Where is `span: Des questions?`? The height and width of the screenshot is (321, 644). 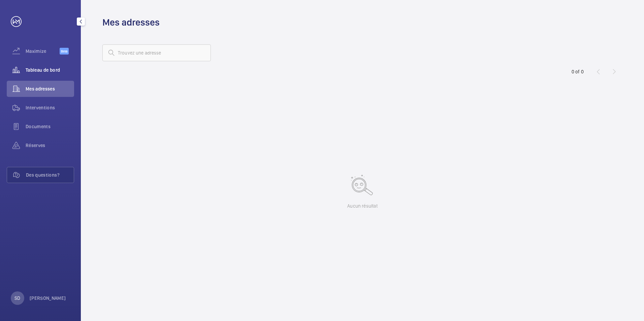 span: Des questions? is located at coordinates (50, 175).